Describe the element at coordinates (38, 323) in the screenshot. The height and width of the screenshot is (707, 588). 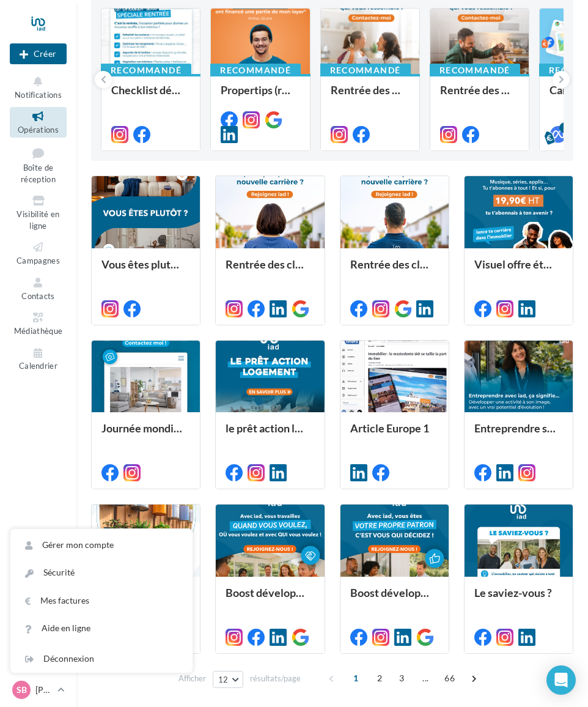
I see `a: Médiathèque` at that location.